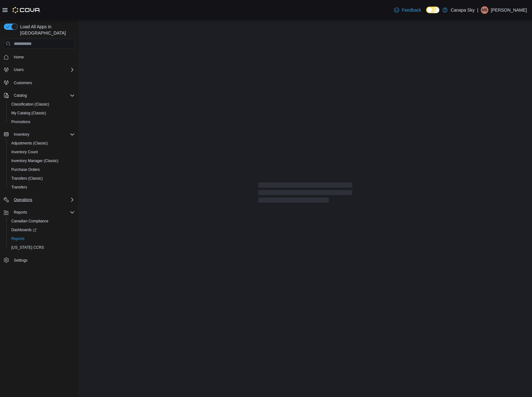 This screenshot has width=532, height=397. What do you see at coordinates (35, 161) in the screenshot?
I see `a: Inventory Manager (Classic)` at bounding box center [35, 161].